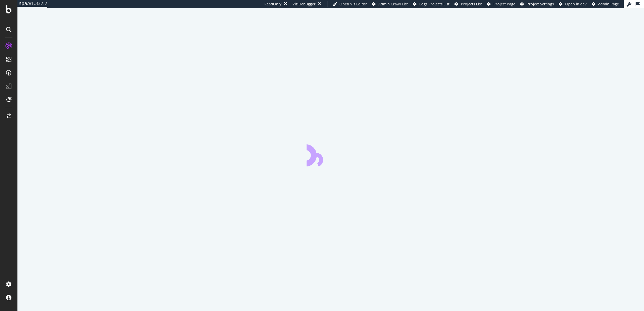 The width and height of the screenshot is (644, 311). What do you see at coordinates (431, 4) in the screenshot?
I see `a: Logs Projects List` at bounding box center [431, 4].